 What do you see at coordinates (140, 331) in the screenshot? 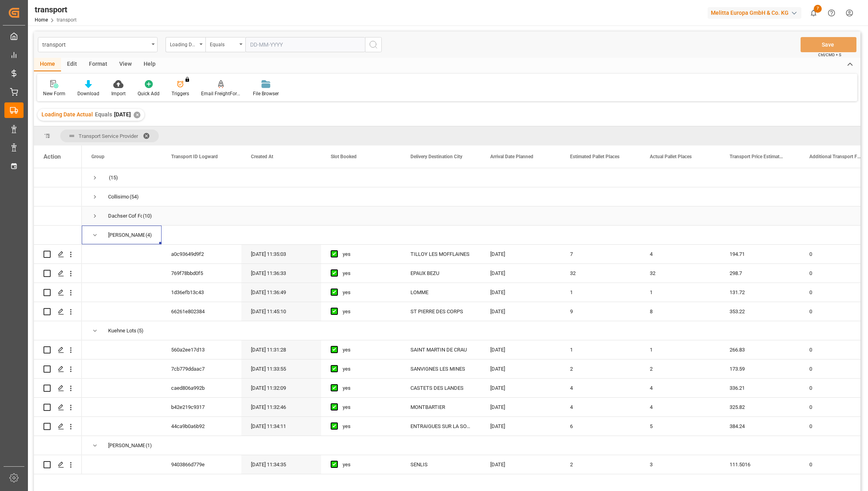
I see `span: (5)` at bounding box center [140, 331].